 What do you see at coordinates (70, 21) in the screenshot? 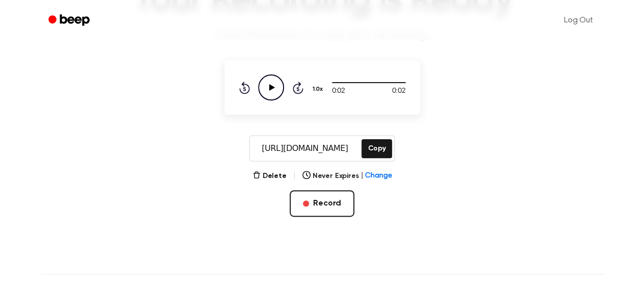
I see `a: Beep` at bounding box center [70, 21].